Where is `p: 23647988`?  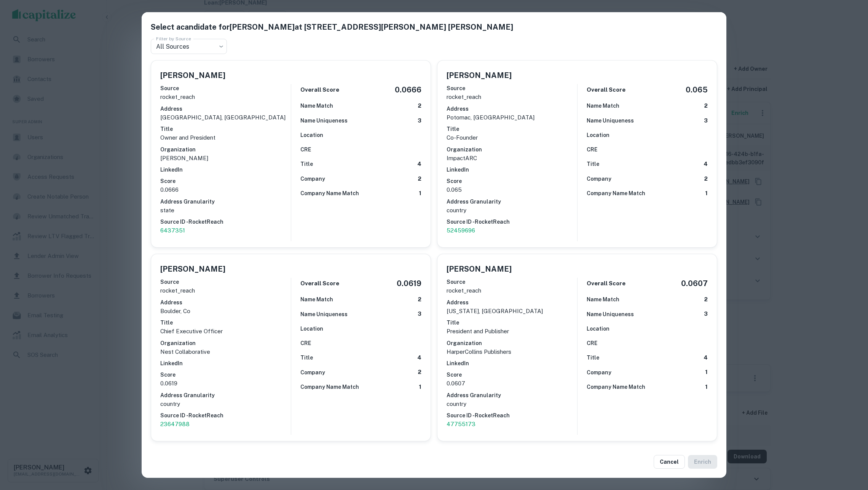
p: 23647988 is located at coordinates (225, 424).